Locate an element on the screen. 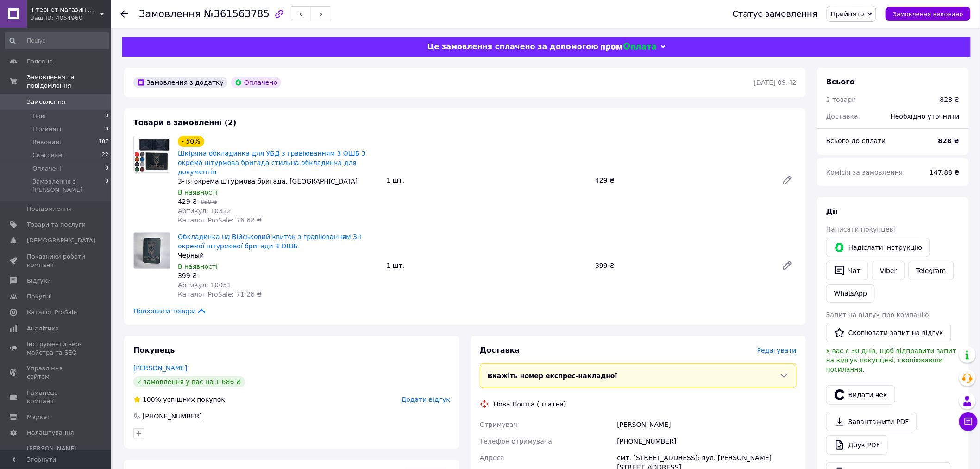 The height and width of the screenshot is (469, 980). span: 22 is located at coordinates (105, 155).